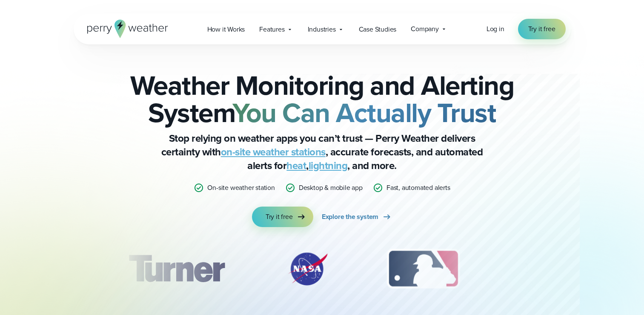 This screenshot has width=644, height=315. What do you see at coordinates (424, 268) in the screenshot?
I see `img: MLB.svg` at bounding box center [424, 268].